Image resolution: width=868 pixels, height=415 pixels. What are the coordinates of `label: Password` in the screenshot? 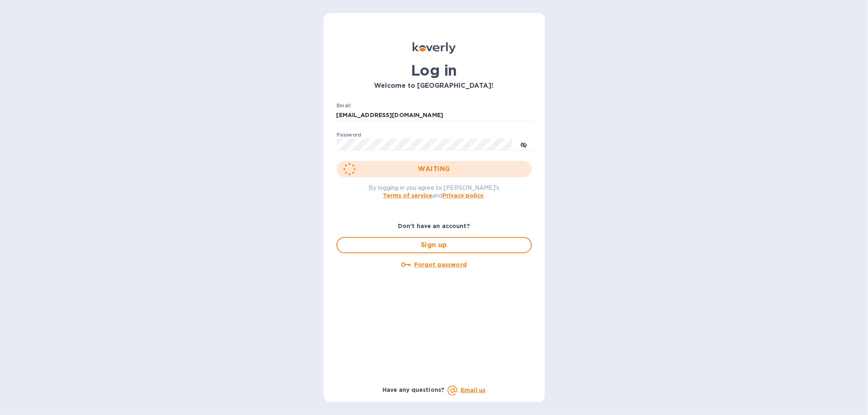 It's located at (348, 135).